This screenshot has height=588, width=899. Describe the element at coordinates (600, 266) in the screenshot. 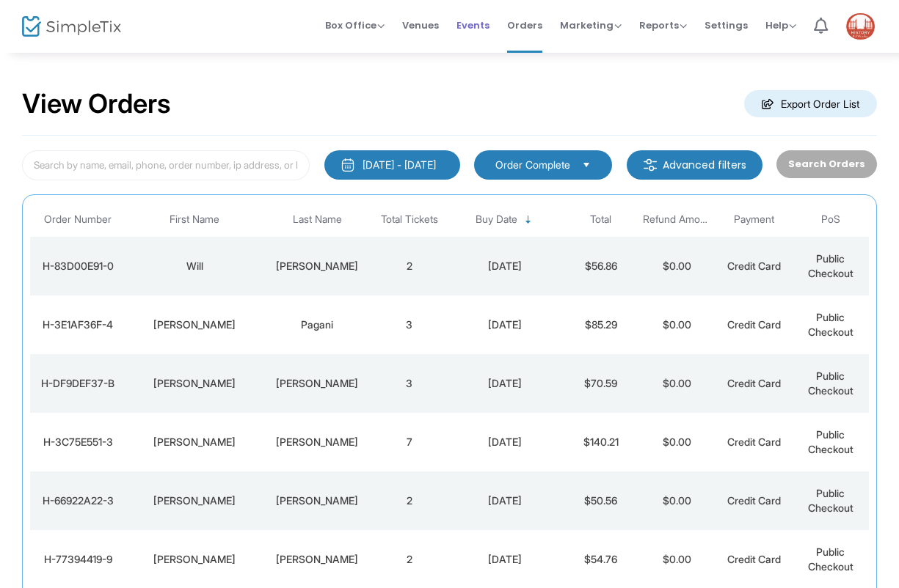

I see `td: $56.86` at that location.